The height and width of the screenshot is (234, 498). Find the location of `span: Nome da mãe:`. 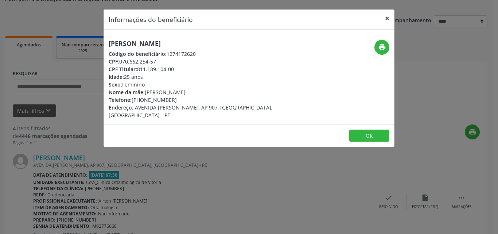

span: Nome da mãe: is located at coordinates (126, 92).